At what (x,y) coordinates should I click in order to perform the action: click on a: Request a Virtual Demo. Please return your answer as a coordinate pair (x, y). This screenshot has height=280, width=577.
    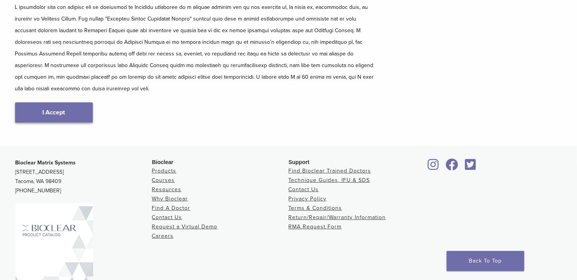
    Looking at the image, I should click on (185, 227).